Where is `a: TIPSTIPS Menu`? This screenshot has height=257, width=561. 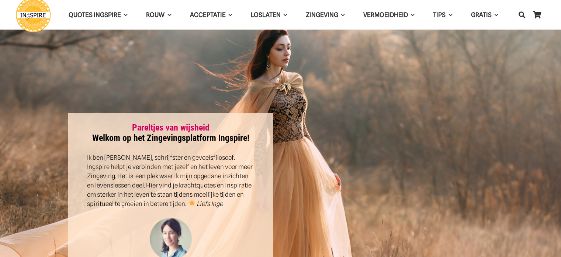 a: TIPSTIPS Menu is located at coordinates (443, 15).